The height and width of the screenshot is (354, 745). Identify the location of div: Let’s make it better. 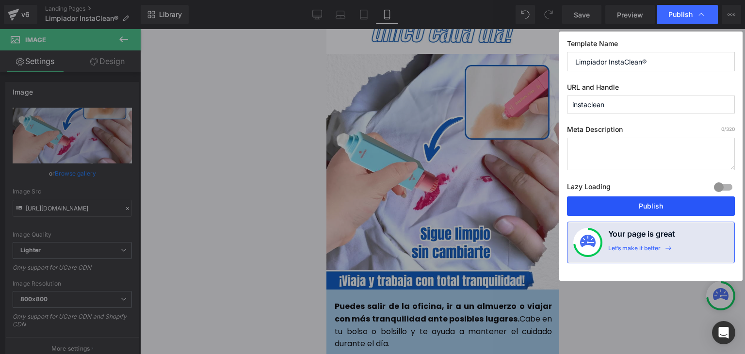
(634, 251).